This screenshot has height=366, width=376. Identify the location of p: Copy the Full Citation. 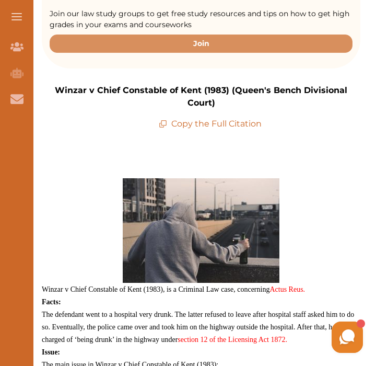
(210, 124).